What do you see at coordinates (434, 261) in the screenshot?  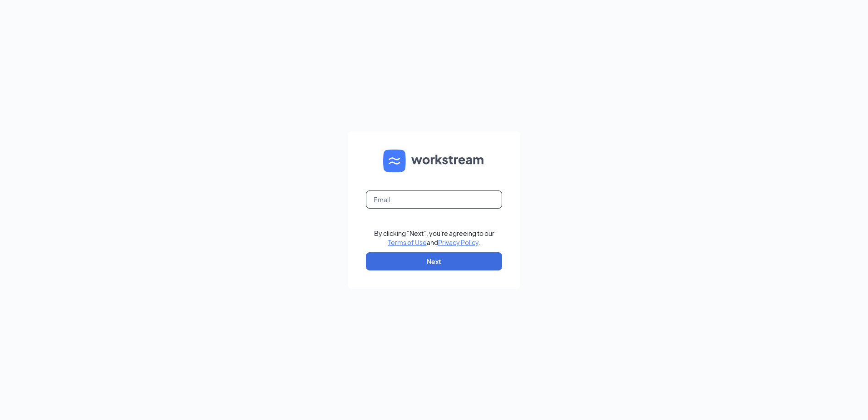 I see `button: Next` at bounding box center [434, 261].